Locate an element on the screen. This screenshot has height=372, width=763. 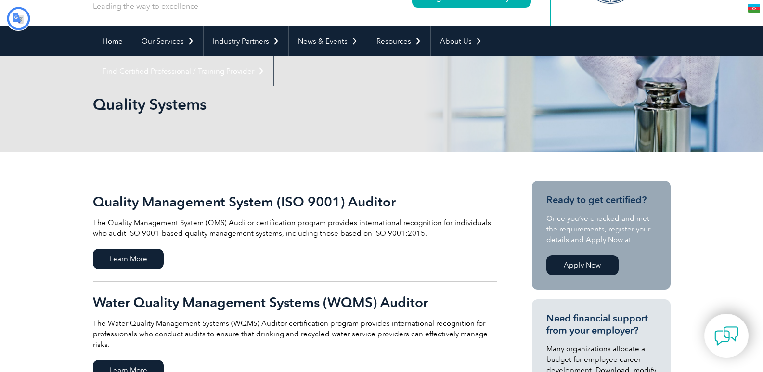
h2: Quality Management System (ISO 9001) Auditor is located at coordinates (295, 202).